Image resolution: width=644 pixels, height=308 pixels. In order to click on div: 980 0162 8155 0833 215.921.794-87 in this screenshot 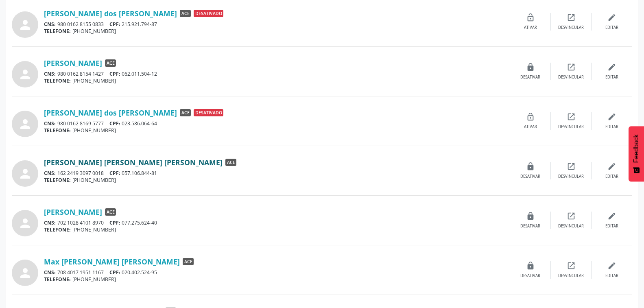, I will do `click(277, 24)`.